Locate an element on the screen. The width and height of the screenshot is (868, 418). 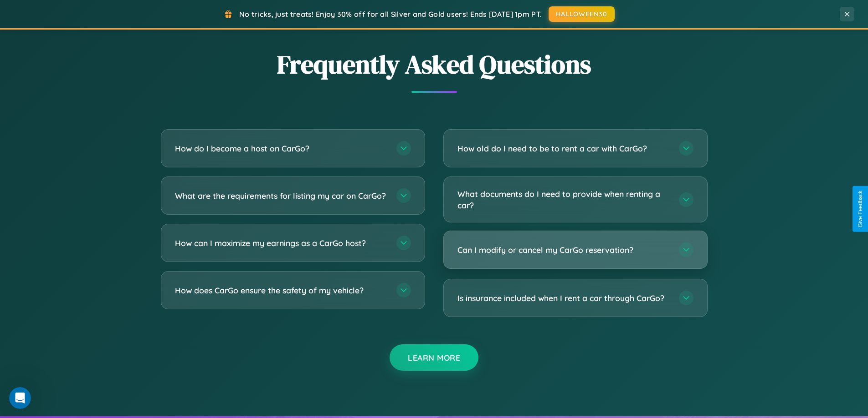
h3: Can I modify or cancel my CarGo reservation? is located at coordinates (564, 250).